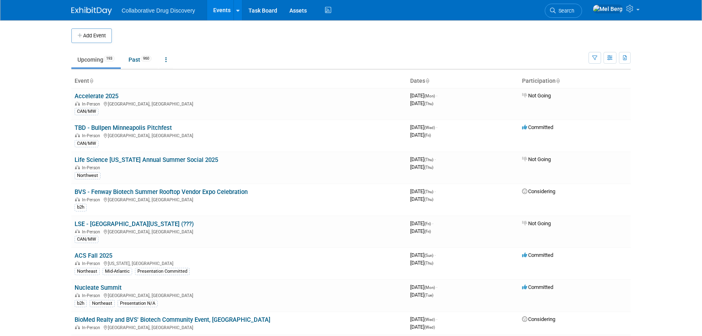  What do you see at coordinates (161, 192) in the screenshot?
I see `a: BVS - Fenway Biotech Summer Rooftop Vendor Expo Celebration` at bounding box center [161, 192].